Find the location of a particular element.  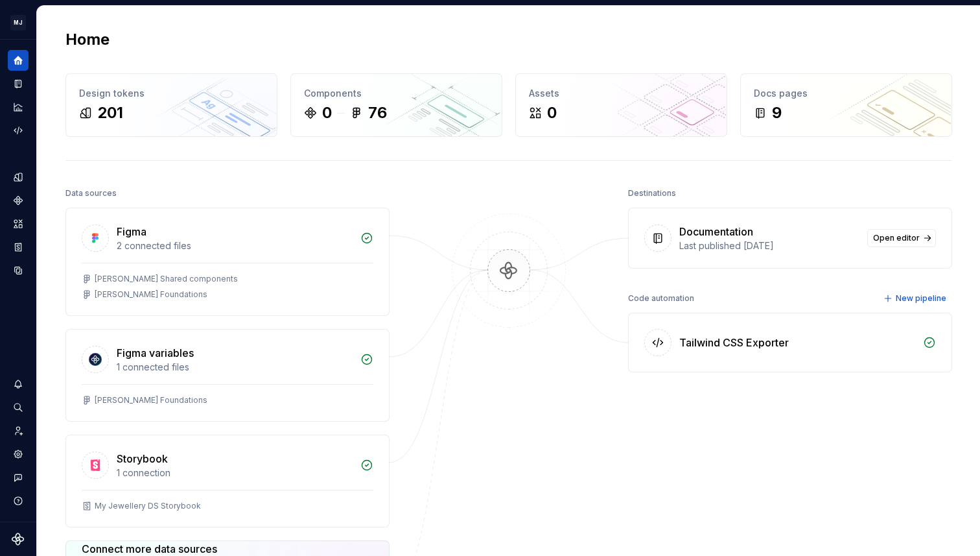

div: MJ is located at coordinates (18, 23).